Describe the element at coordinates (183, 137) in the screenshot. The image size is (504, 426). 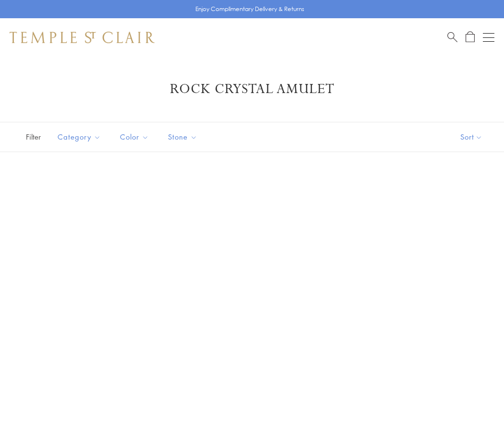
I see `button: Stone` at that location.